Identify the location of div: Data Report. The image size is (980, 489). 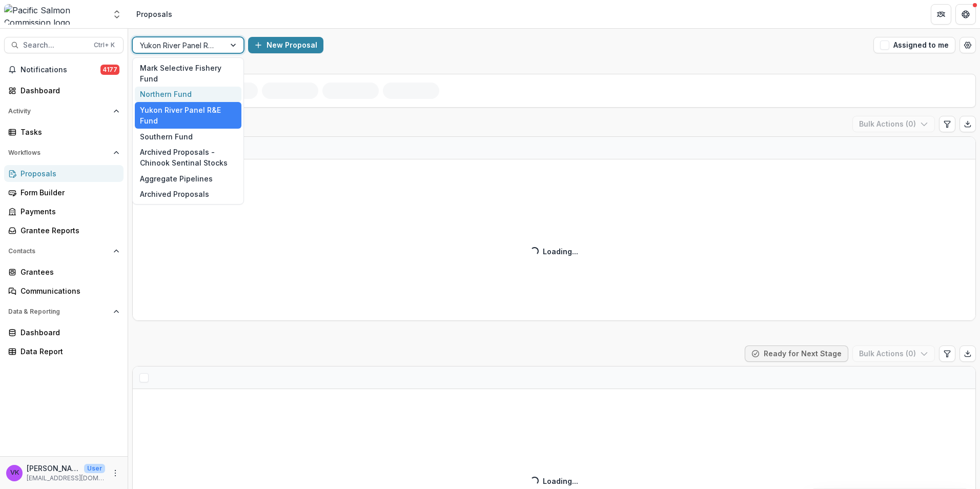
(68, 351).